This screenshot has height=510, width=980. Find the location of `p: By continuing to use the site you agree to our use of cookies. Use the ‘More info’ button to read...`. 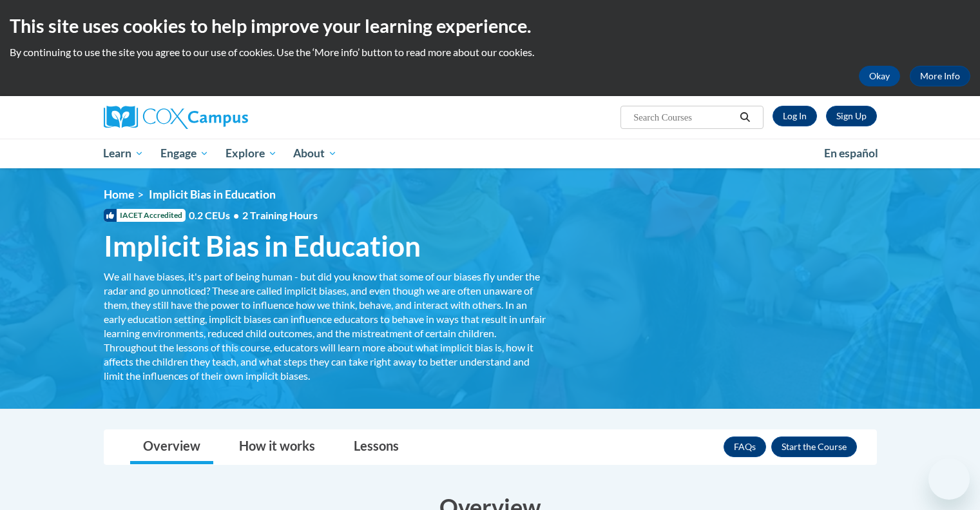

p: By continuing to use the site you agree to our use of cookies. Use the ‘More info’ button to read... is located at coordinates (490, 52).